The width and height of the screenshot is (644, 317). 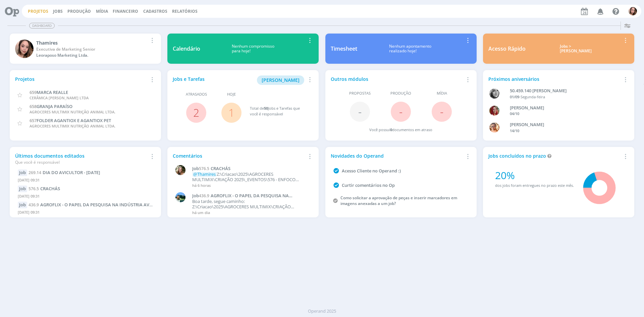 What do you see at coordinates (33, 106) in the screenshot?
I see `span: 658` at bounding box center [33, 106].